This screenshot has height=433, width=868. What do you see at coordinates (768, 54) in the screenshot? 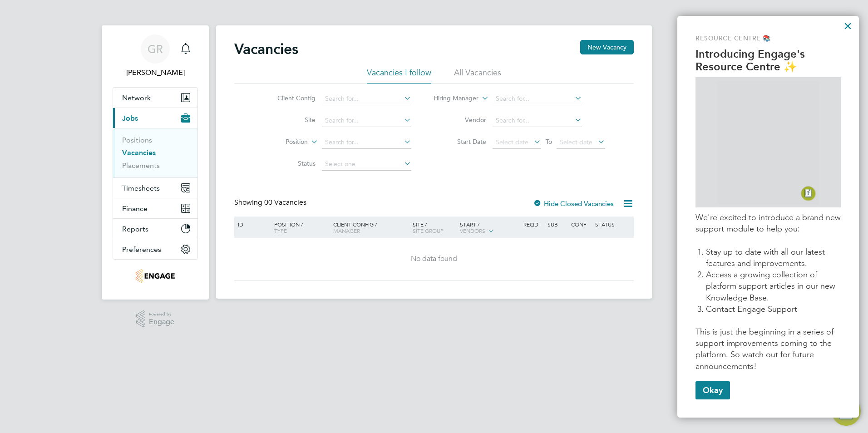
I see `p: Introducing Engage's` at bounding box center [768, 54].